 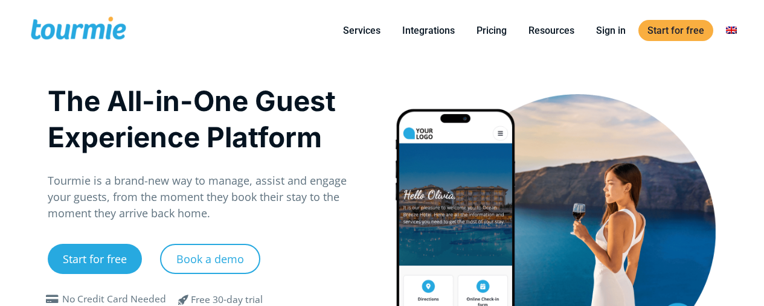 I want to click on h1: The All-in-One Guest Experience Platform, so click(x=208, y=119).